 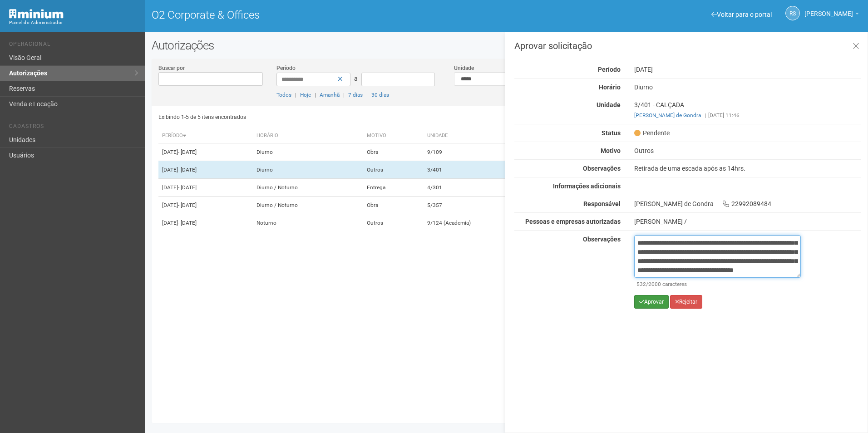 What do you see at coordinates (748, 110) in the screenshot?
I see `div: 3/401 - CALÇADA` at bounding box center [748, 110].